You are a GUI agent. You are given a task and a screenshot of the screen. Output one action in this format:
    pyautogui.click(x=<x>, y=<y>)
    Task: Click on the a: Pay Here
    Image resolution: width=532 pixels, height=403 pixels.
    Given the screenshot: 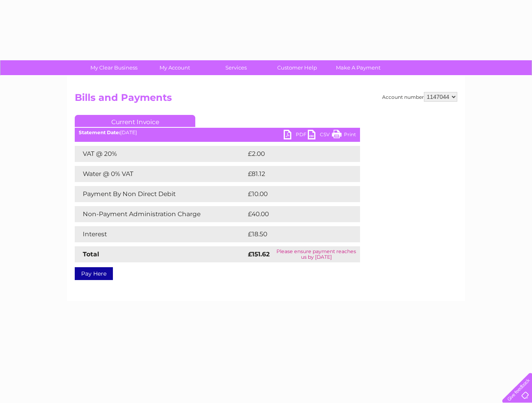 What is the action you would take?
    pyautogui.click(x=94, y=274)
    